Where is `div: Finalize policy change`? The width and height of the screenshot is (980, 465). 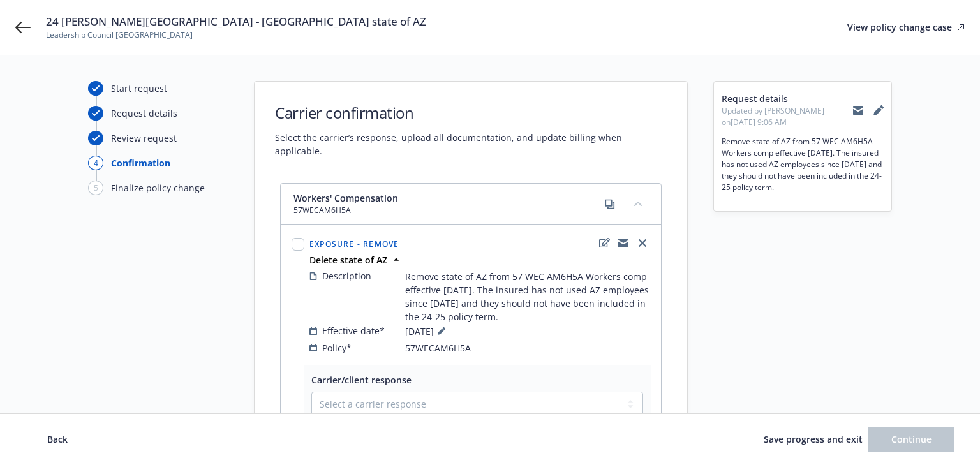
div: Finalize policy change is located at coordinates (158, 187).